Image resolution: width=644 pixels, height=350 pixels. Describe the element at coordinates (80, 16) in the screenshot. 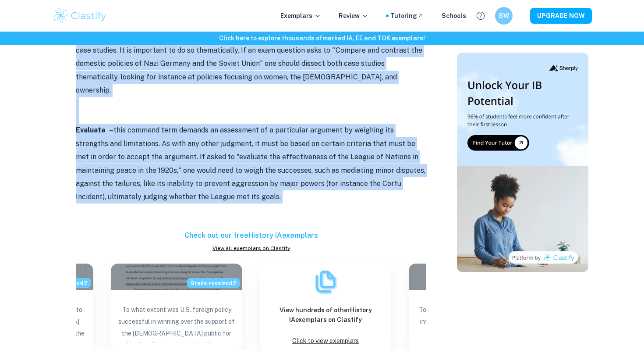

I see `img: Clastify logo` at that location.